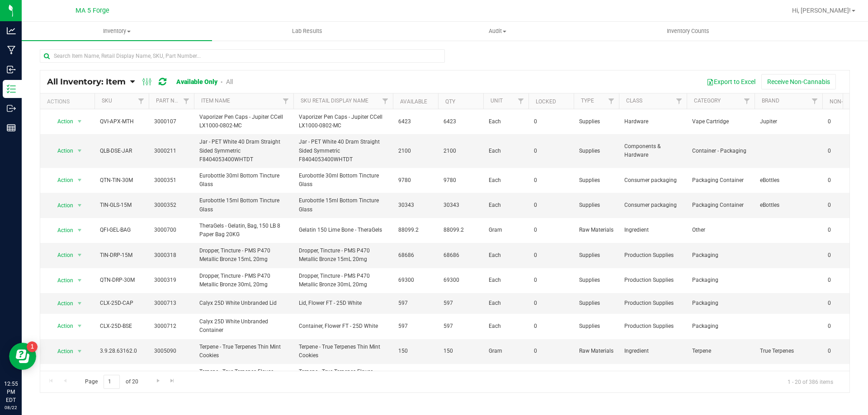  What do you see at coordinates (506, 230) in the screenshot?
I see `span: Gram` at bounding box center [506, 230].